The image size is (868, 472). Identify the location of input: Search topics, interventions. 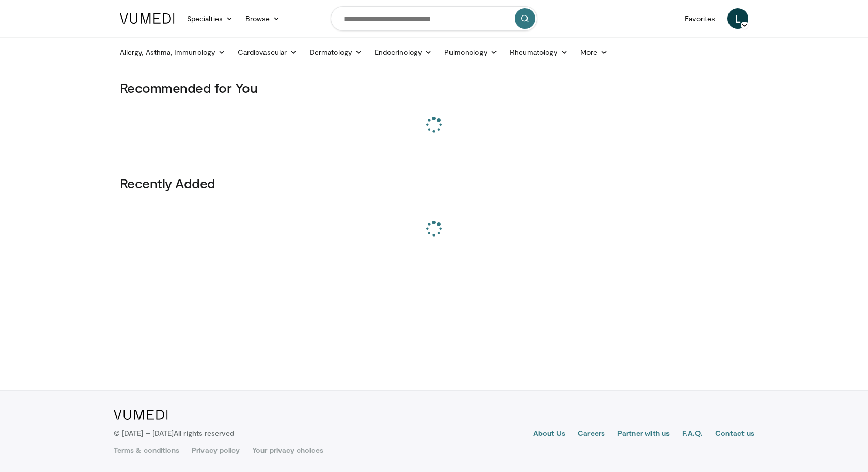
(434, 19).